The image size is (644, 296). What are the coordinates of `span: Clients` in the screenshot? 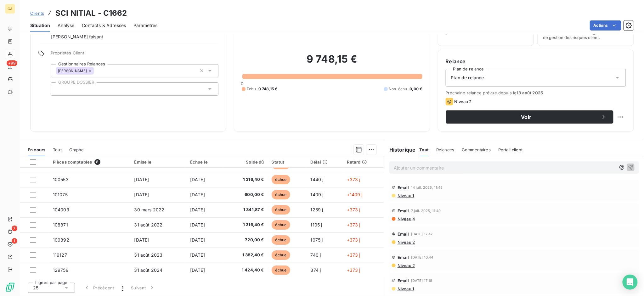 It's located at (37, 13).